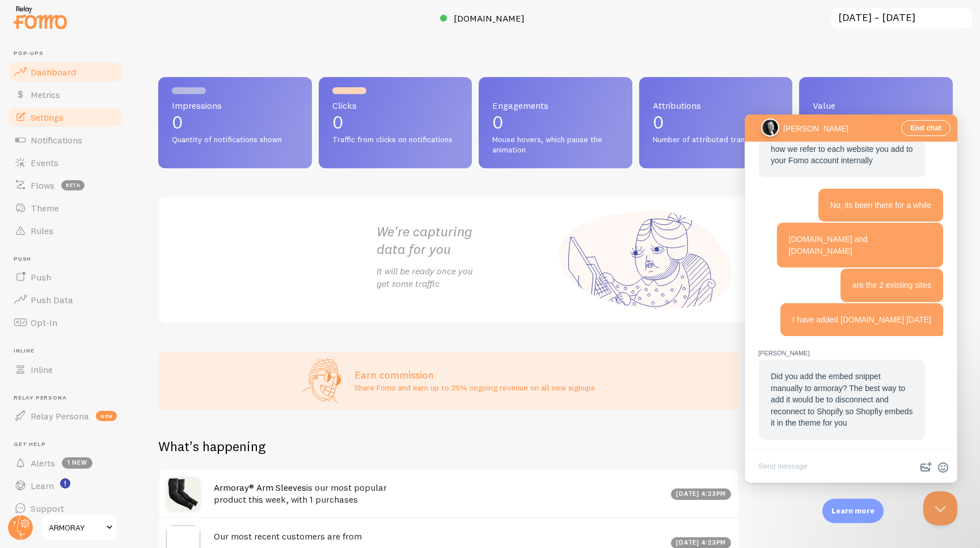 The width and height of the screenshot is (980, 548). What do you see at coordinates (44, 323) in the screenshot?
I see `span: Opt-In` at bounding box center [44, 323].